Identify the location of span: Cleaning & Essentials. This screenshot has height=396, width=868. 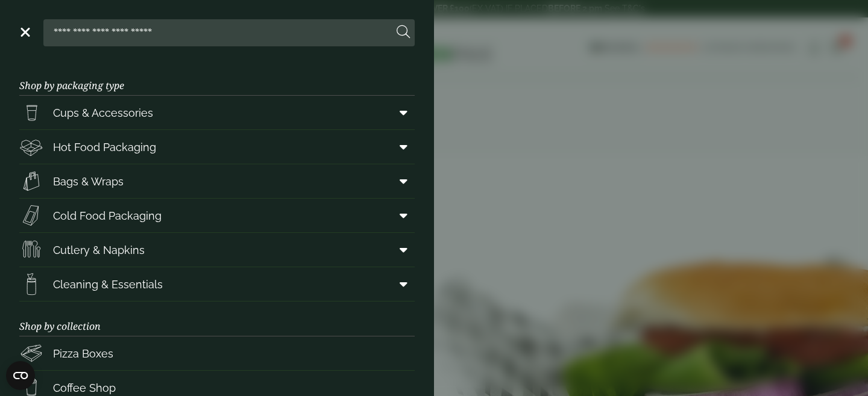
(108, 285).